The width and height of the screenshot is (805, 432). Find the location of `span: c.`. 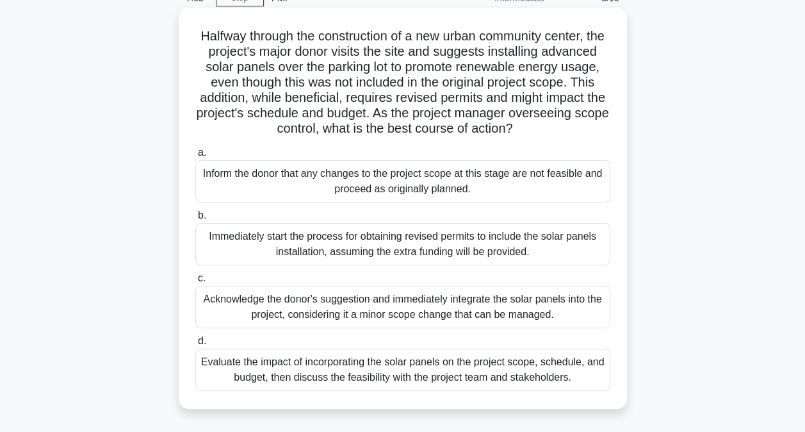

span: c. is located at coordinates (202, 277).